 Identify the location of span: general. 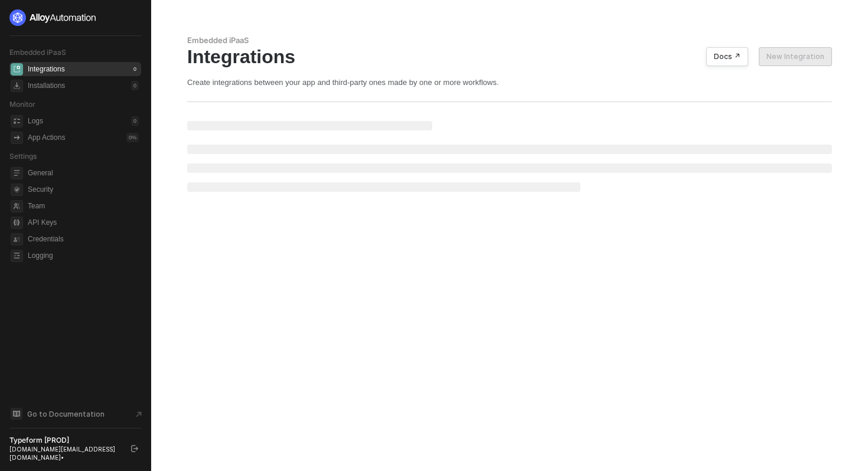
(16, 173).